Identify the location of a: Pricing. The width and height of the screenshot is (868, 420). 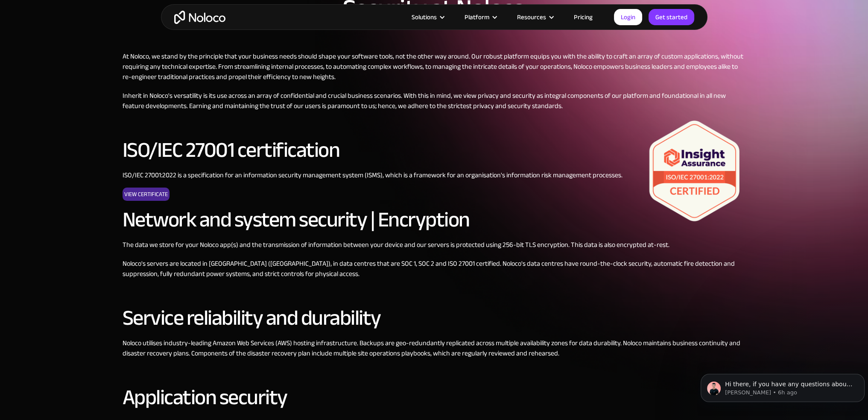
(583, 17).